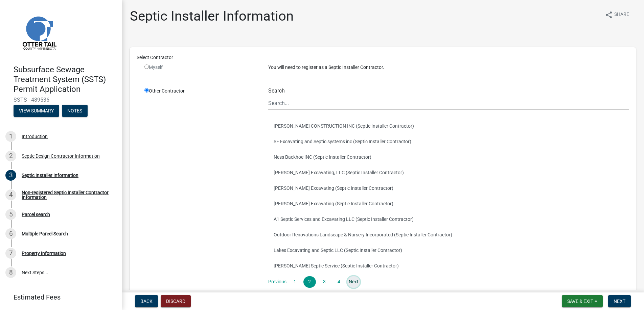 The width and height of the screenshot is (644, 310). What do you see at coordinates (36, 111) in the screenshot?
I see `button: View Summary` at bounding box center [36, 111].